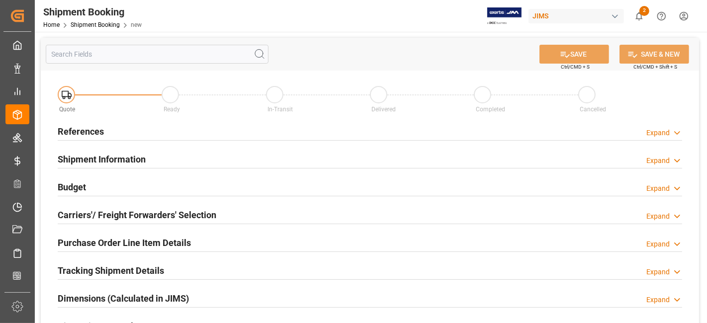  What do you see at coordinates (490, 109) in the screenshot?
I see `span: Completed` at bounding box center [490, 109].